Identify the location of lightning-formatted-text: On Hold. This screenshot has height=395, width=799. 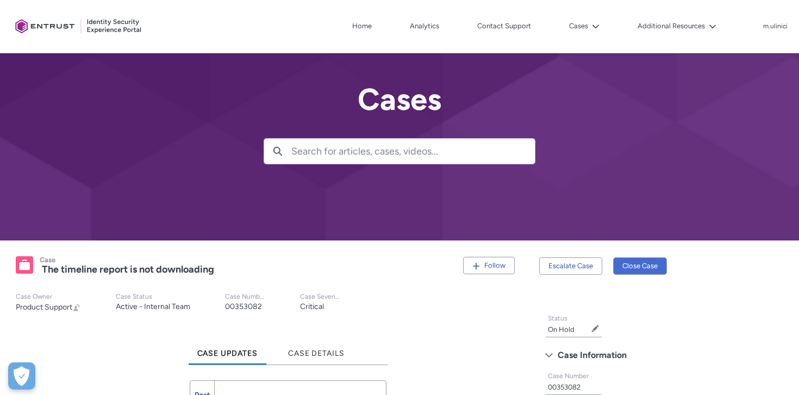
(561, 329).